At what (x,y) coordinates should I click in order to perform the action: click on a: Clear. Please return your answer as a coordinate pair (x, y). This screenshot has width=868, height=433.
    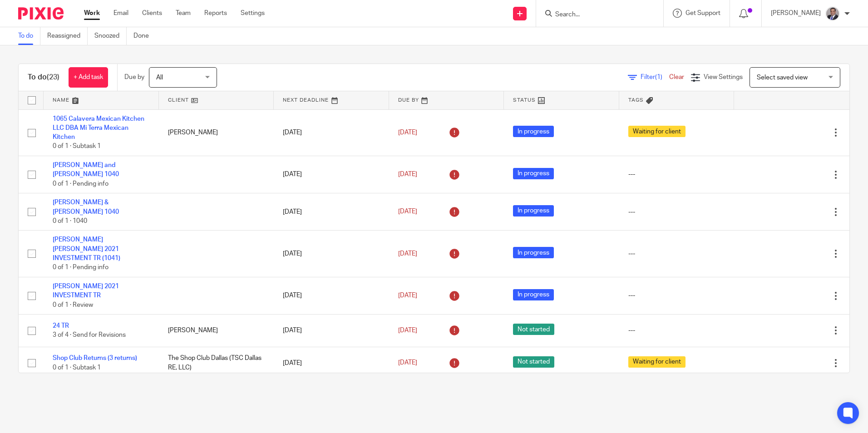
    Looking at the image, I should click on (676, 77).